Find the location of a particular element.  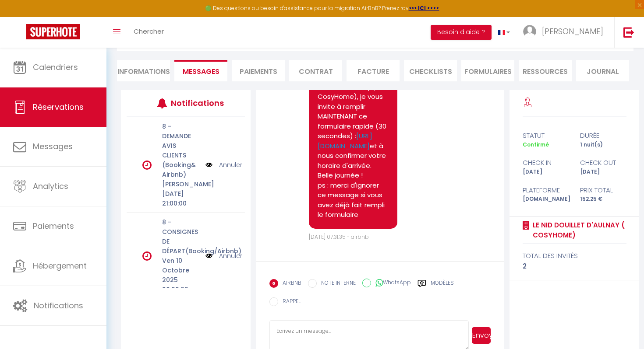

span: Confirmé is located at coordinates (536, 145).